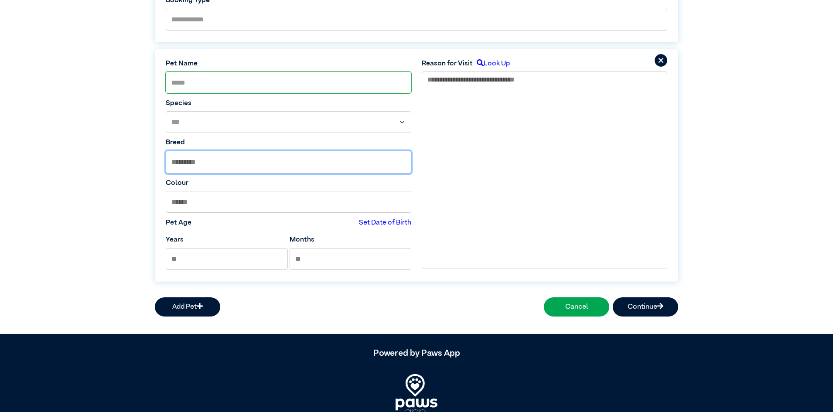 The image size is (833, 412). What do you see at coordinates (447, 64) in the screenshot?
I see `label: Reason for Visit` at bounding box center [447, 64].